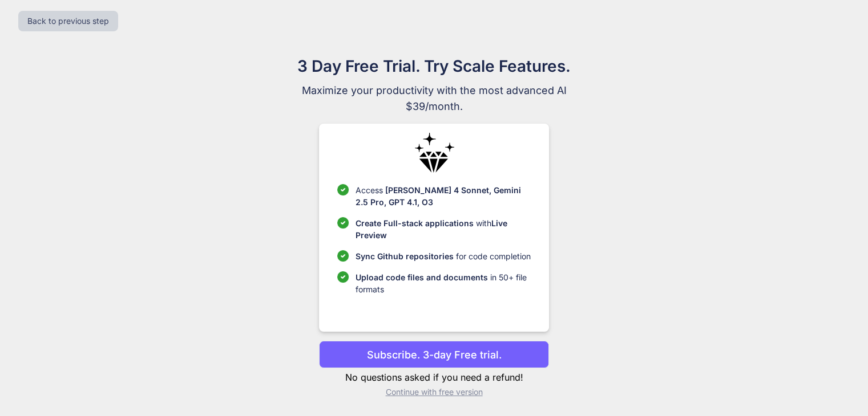  What do you see at coordinates (422, 277) in the screenshot?
I see `span: Upload code files and documents` at bounding box center [422, 277].